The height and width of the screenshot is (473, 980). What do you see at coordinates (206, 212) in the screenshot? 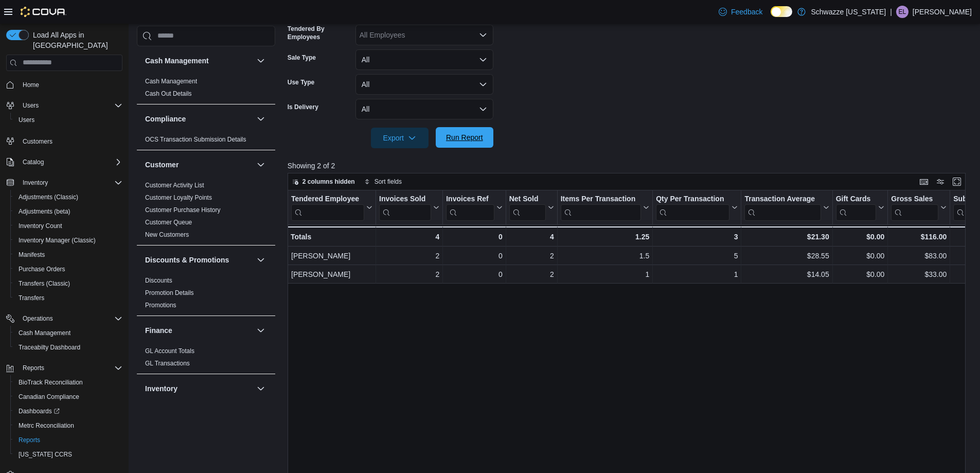
I see `div: Customer` at bounding box center [206, 212].